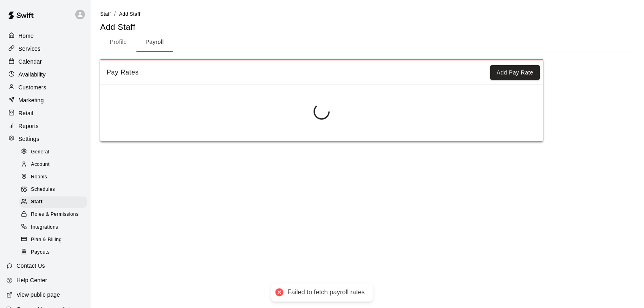 This screenshot has height=308, width=644. Describe the element at coordinates (368, 14) in the screenshot. I see `nav: breadcrumb` at that location.